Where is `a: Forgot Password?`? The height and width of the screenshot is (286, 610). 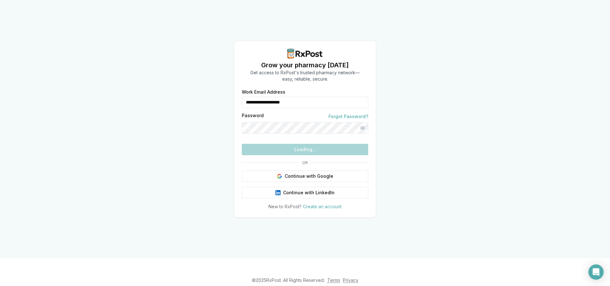 a: Forgot Password? is located at coordinates (348, 117).